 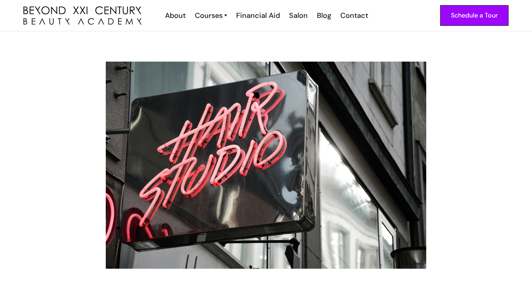 I want to click on div: Contact, so click(x=354, y=16).